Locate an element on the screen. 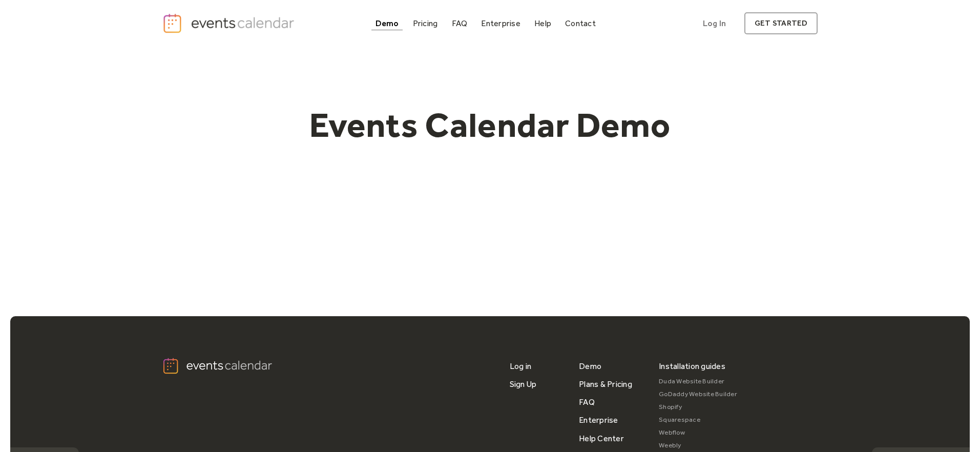 The image size is (980, 452). a: Contact is located at coordinates (581, 23).